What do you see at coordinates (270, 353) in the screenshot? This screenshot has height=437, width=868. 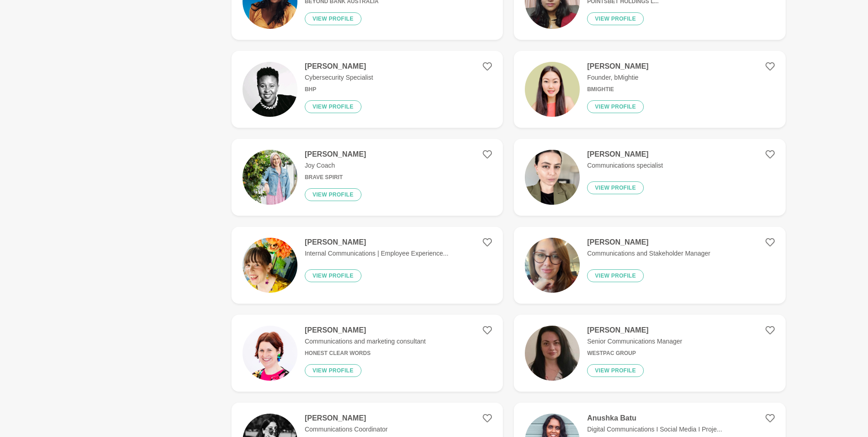 I see `img: 11897fff14c07acb83737efd1a5f7e9dc9eb2ed3-684x687.jpg` at bounding box center [270, 353].